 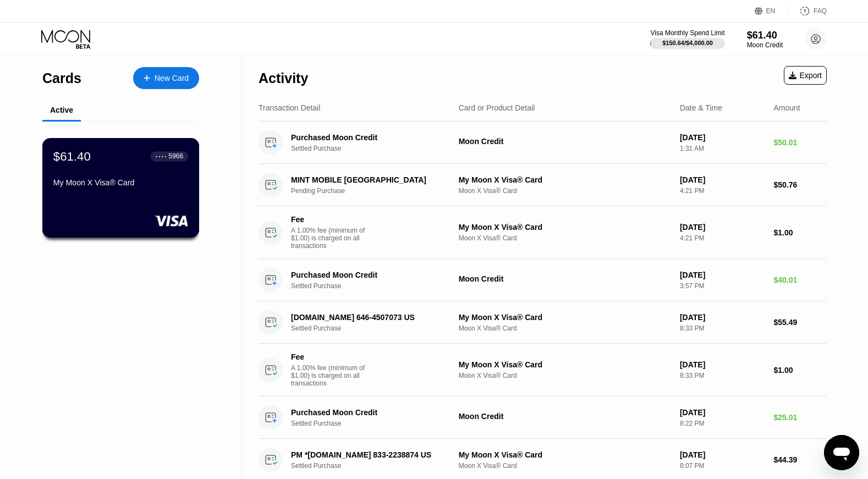 What do you see at coordinates (800, 143) in the screenshot?
I see `div: $50.01` at bounding box center [800, 143].